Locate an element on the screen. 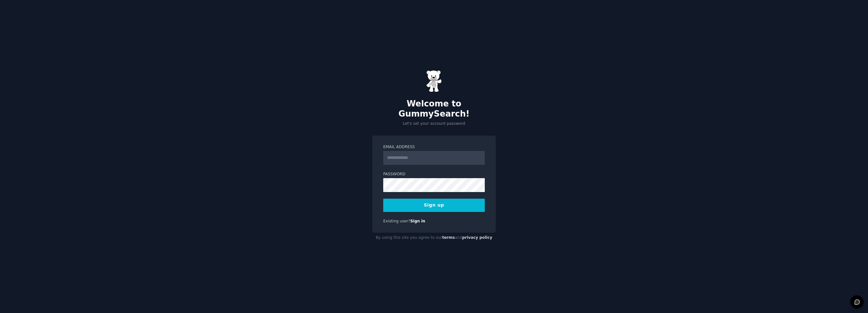 The image size is (868, 313). img: Gummy Bear is located at coordinates (434, 81).